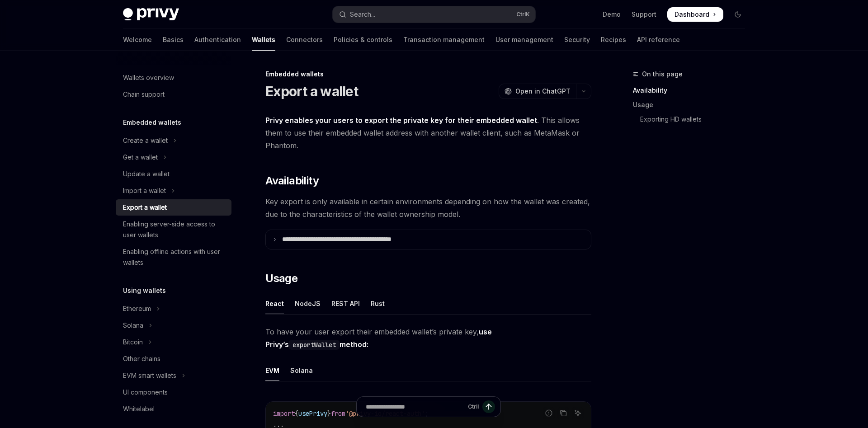  Describe the element at coordinates (695, 15) in the screenshot. I see `a: Dashboard` at that location.